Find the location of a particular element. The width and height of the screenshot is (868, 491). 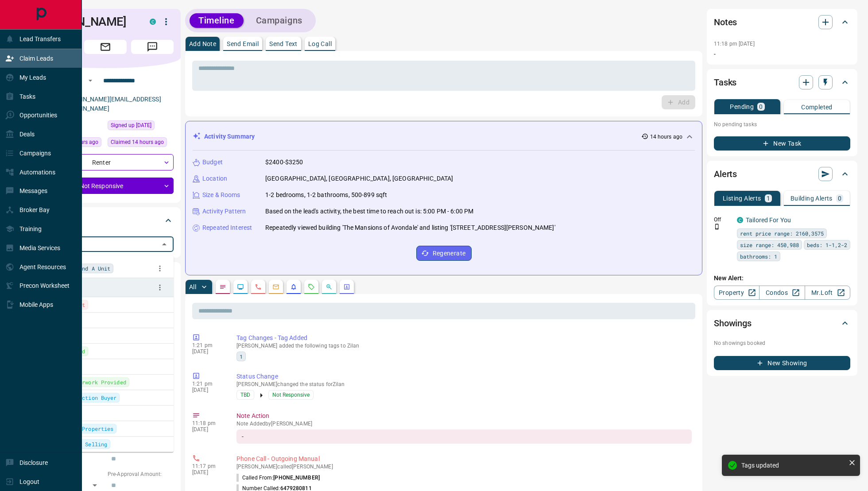

div: Tags is located at coordinates (105, 221).